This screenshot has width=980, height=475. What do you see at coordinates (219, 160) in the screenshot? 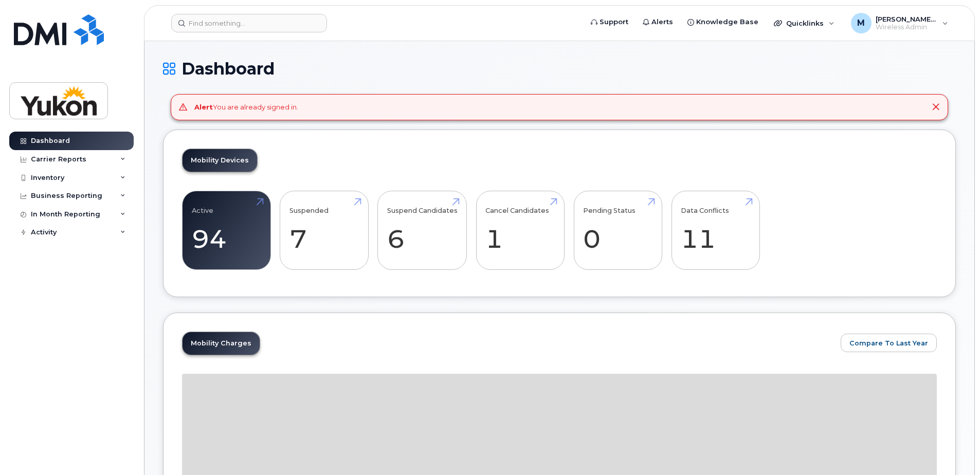
I see `a: Mobility Devices` at bounding box center [219, 160].